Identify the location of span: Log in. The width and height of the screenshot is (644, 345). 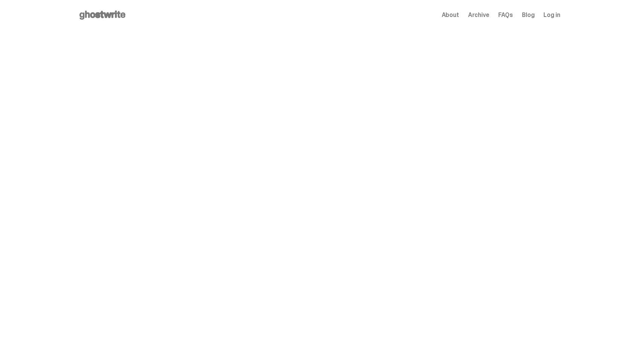
(552, 15).